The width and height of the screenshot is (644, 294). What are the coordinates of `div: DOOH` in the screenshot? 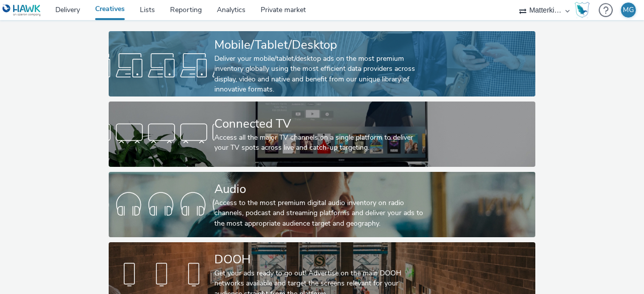 It's located at (320, 259).